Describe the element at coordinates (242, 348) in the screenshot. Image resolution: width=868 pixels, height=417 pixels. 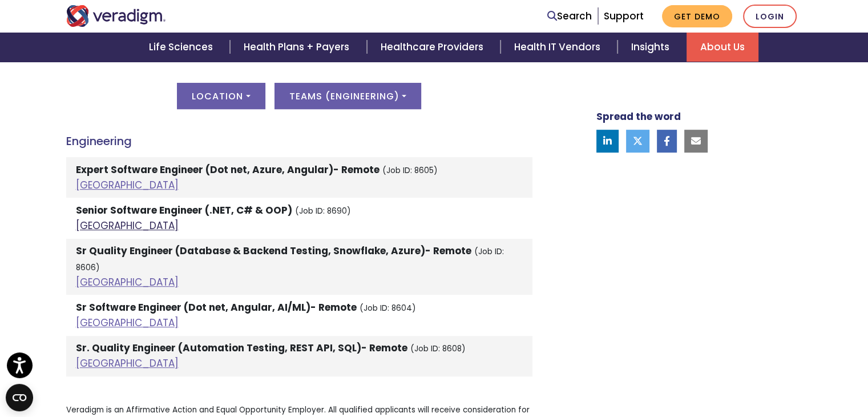
I see `strong: Sr. Quality Engineer (Automation Testing, REST API, SQL)- Remote` at that location.